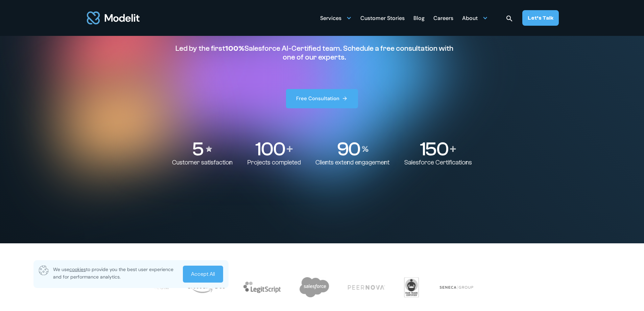 This screenshot has height=311, width=644. Describe the element at coordinates (209, 149) in the screenshot. I see `img: Stars` at that location.